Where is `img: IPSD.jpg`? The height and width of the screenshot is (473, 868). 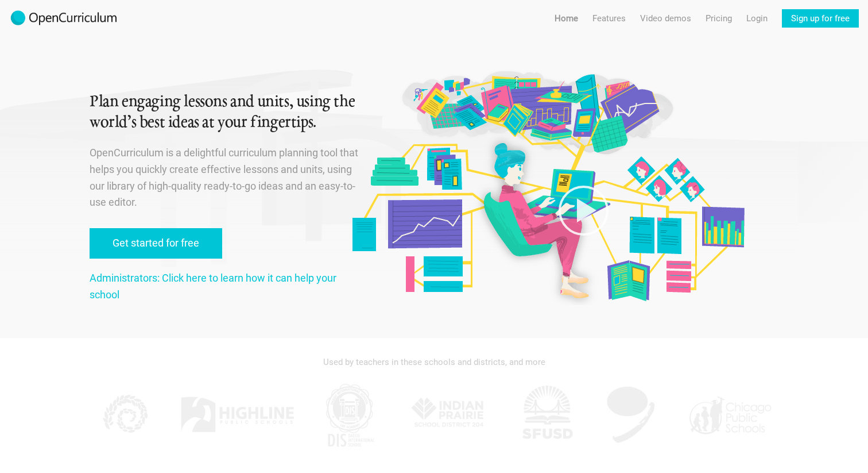
img: IPSD.jpg is located at coordinates (448, 415).